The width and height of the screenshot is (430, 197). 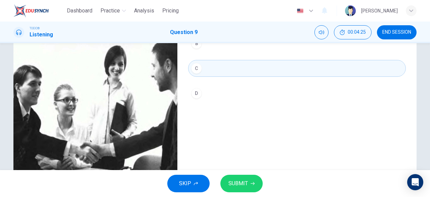 I want to click on img: EduSynch logo, so click(x=31, y=11).